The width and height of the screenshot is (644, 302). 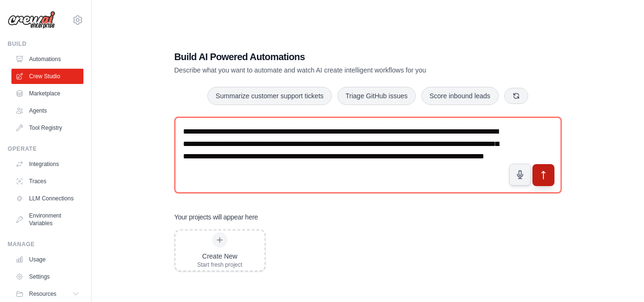 I want to click on a: Marketplace, so click(x=48, y=93).